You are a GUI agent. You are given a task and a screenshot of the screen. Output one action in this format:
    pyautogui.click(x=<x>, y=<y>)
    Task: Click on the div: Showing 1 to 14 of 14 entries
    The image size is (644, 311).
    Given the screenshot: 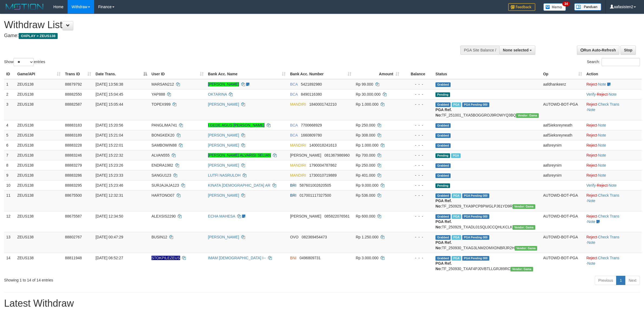 What is the action you would take?
    pyautogui.click(x=134, y=279)
    